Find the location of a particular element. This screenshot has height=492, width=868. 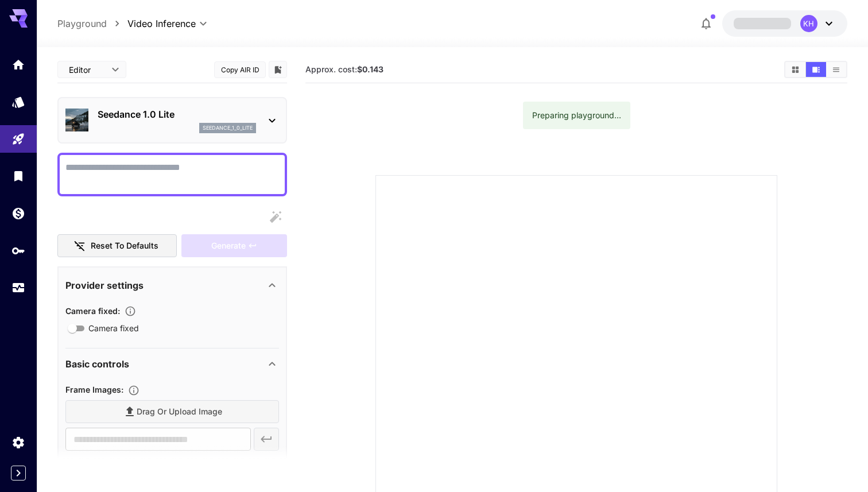

div: KH is located at coordinates (809, 24).